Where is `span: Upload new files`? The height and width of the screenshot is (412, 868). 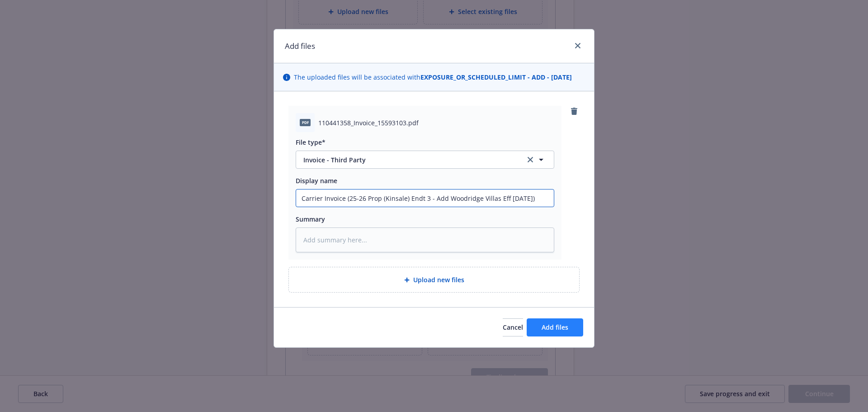 span: Upload new files is located at coordinates (439, 279).